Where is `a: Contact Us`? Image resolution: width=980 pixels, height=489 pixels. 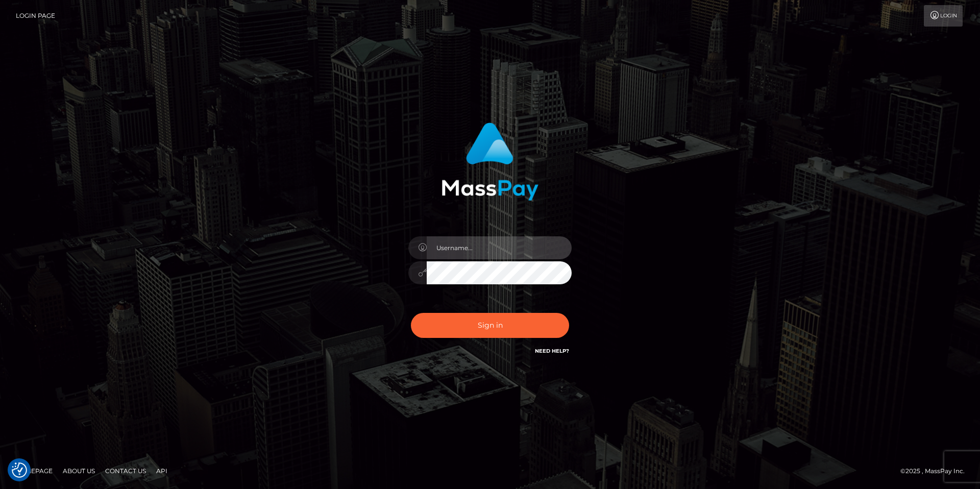
a: Contact Us is located at coordinates (126, 471).